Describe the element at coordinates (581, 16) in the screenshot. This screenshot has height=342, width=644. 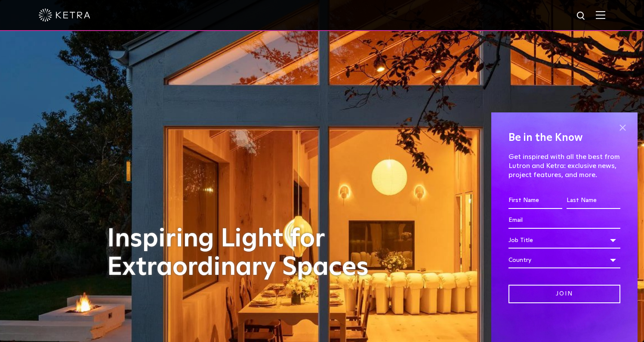
I see `img: search icon` at that location.